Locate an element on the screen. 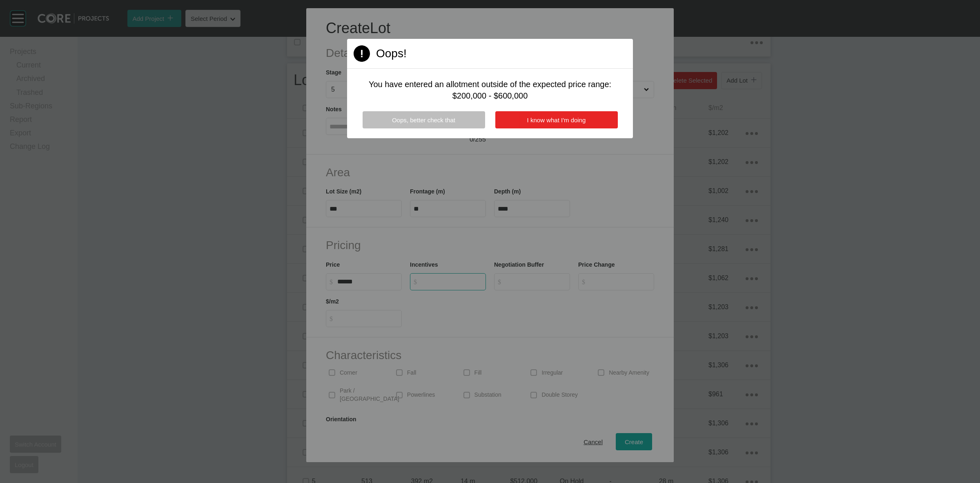  span: I know what I'm doing is located at coordinates (556, 120).